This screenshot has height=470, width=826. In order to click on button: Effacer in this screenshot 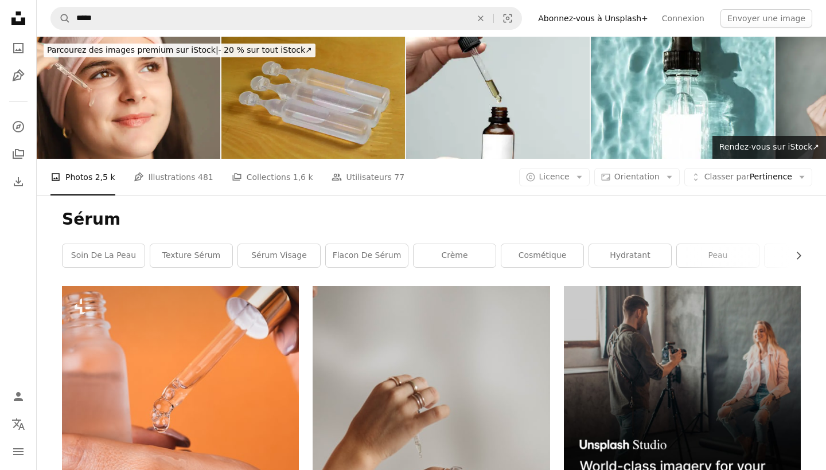, I will do `click(480, 18)`.